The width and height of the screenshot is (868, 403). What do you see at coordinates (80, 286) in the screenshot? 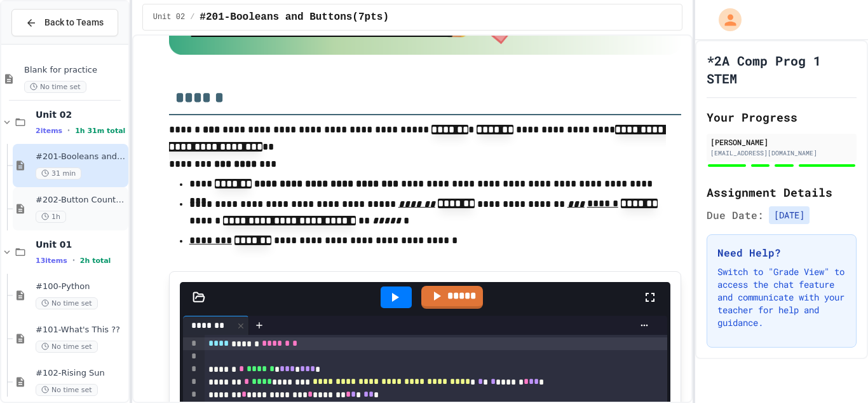
I see `span: #100-Python` at bounding box center [80, 286].